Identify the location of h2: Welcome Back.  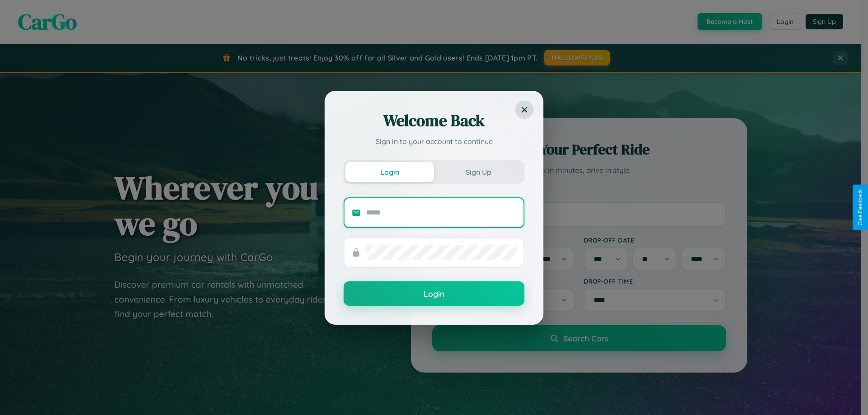
(434, 120).